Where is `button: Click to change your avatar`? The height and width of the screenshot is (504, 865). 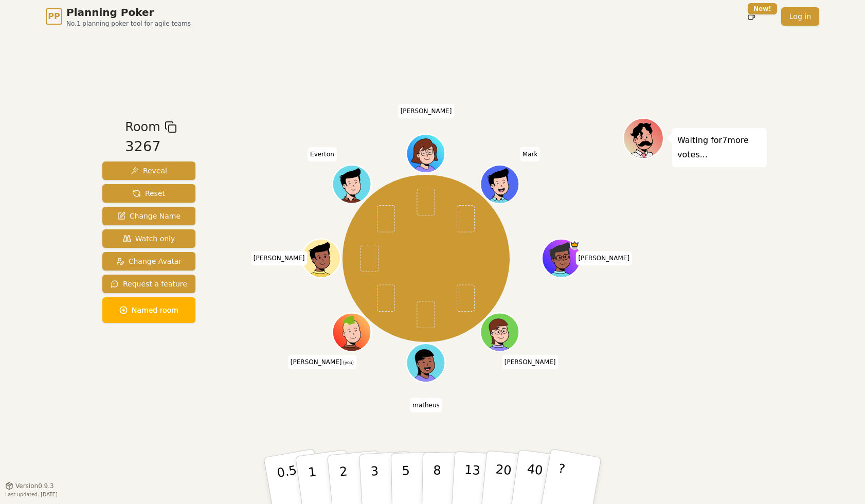
button: Click to change your avatar is located at coordinates (352, 332).